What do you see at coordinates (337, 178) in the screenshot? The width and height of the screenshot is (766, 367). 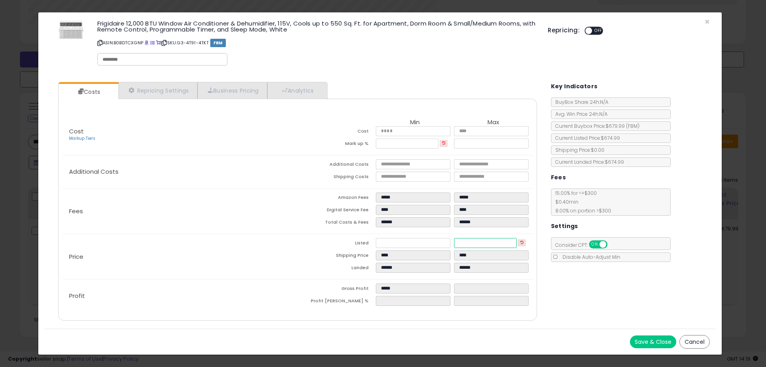 I see `td: Shipping Costs` at bounding box center [337, 178].